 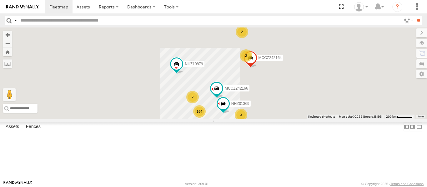 What do you see at coordinates (422, 74) in the screenshot?
I see `label: Map Settings` at bounding box center [422, 74].